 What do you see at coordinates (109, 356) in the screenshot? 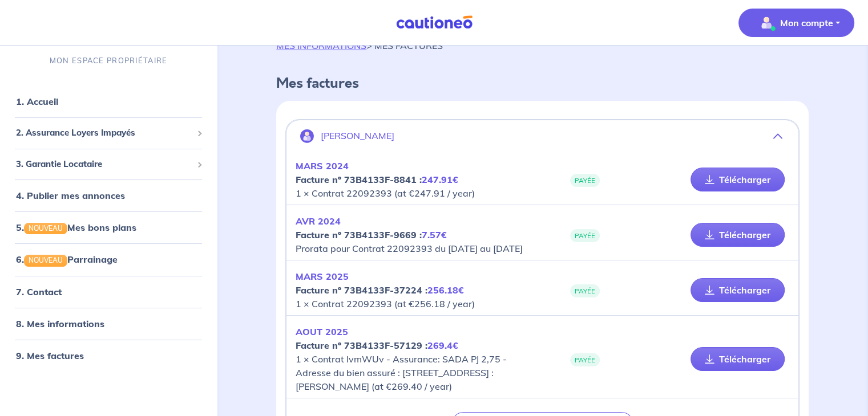
I see `div: 9. Mes factures` at bounding box center [109, 356].